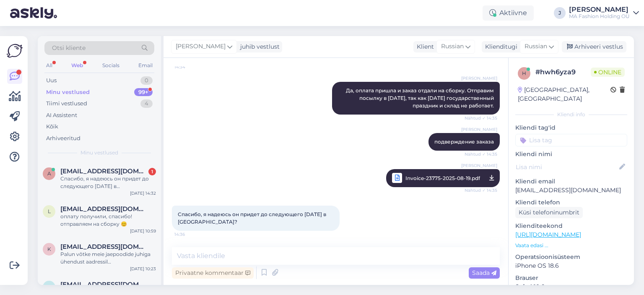 The height and width of the screenshot is (295, 644). I want to click on span: 14:36, so click(190, 234).